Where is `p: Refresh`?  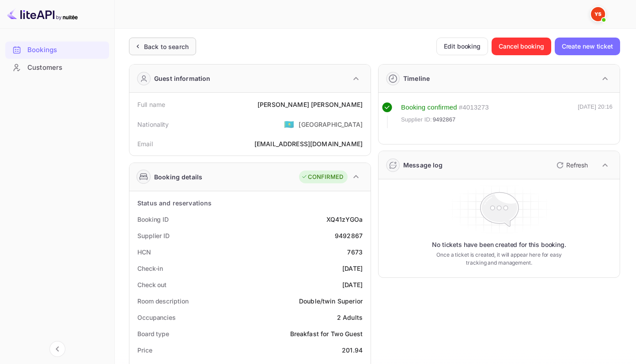
p: Refresh is located at coordinates (577, 165).